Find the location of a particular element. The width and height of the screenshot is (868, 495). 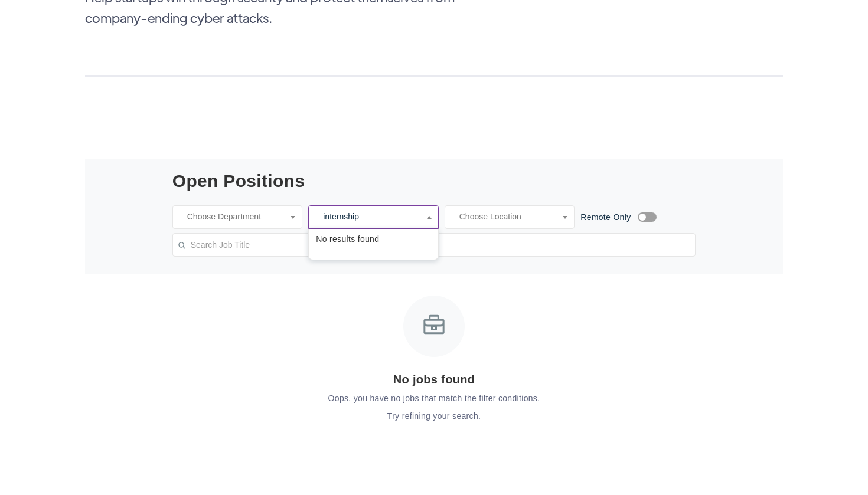

input: Choose Department is located at coordinates (265, 217).